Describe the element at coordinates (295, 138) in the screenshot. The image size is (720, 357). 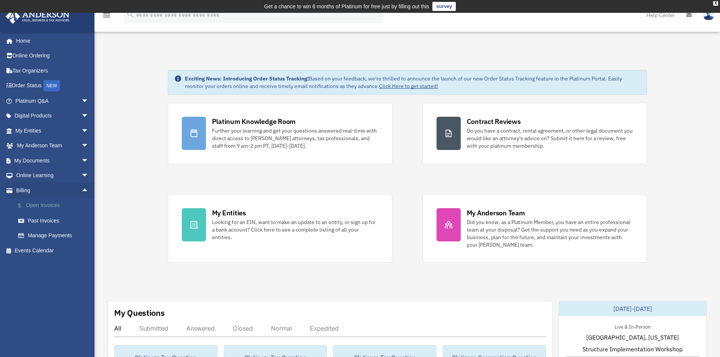
I see `div: Further your learning and get your questions answered real-time with direct access to [PERSON_NAM...` at that location.